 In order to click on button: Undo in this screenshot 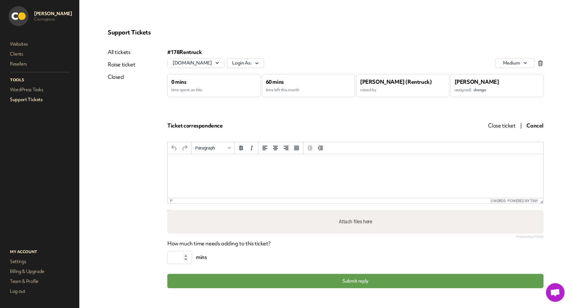, I will do `click(174, 148)`.